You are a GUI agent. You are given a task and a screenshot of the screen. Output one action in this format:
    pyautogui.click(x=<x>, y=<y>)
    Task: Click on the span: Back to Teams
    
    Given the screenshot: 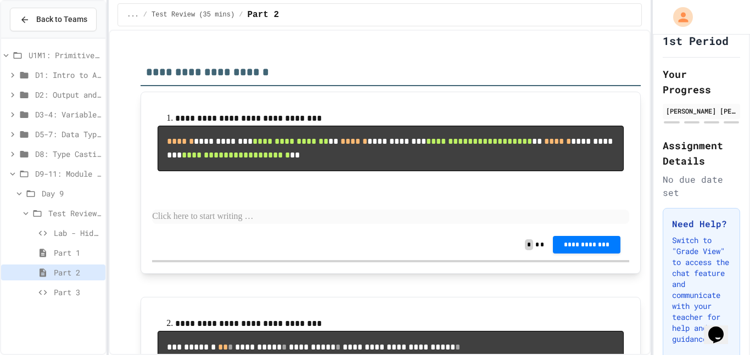 What is the action you would take?
    pyautogui.click(x=62, y=19)
    